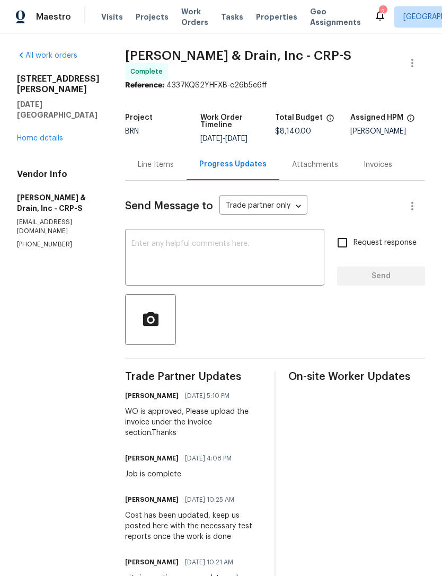  What do you see at coordinates (152, 17) in the screenshot?
I see `span: Projects` at bounding box center [152, 17].